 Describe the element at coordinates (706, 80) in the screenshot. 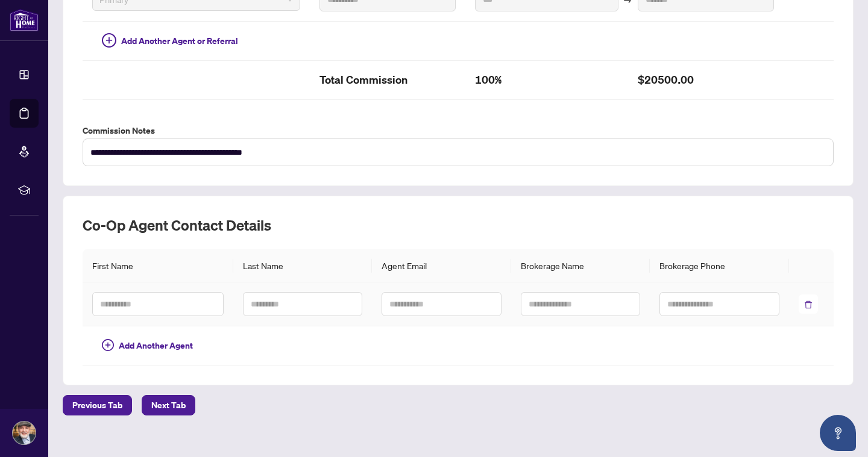

I see `h2: $20500.00` at that location.